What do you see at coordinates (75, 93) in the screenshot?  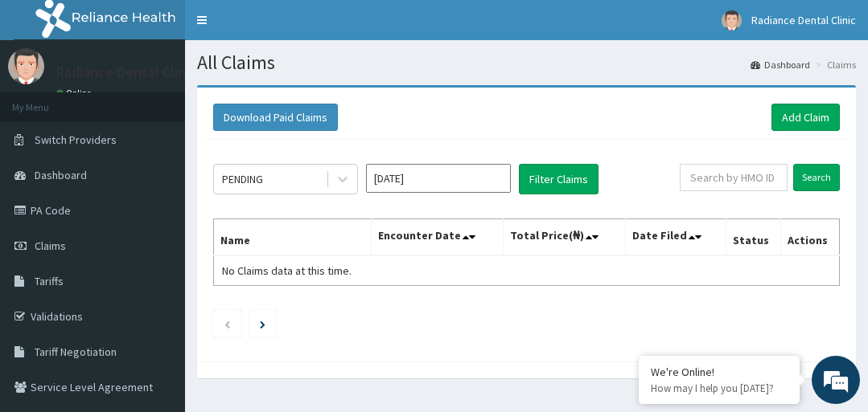 I see `a: Online` at bounding box center [75, 93].